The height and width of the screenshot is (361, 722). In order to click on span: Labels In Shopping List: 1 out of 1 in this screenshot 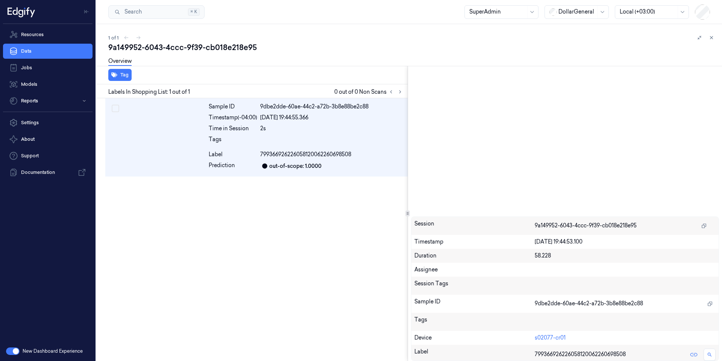, I will do `click(149, 92)`.